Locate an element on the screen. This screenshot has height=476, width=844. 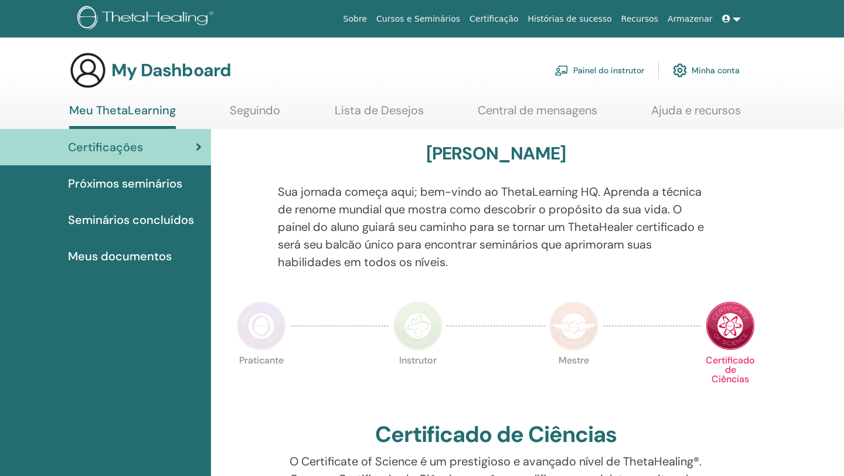
a: Cursos e Seminários is located at coordinates (418, 19).